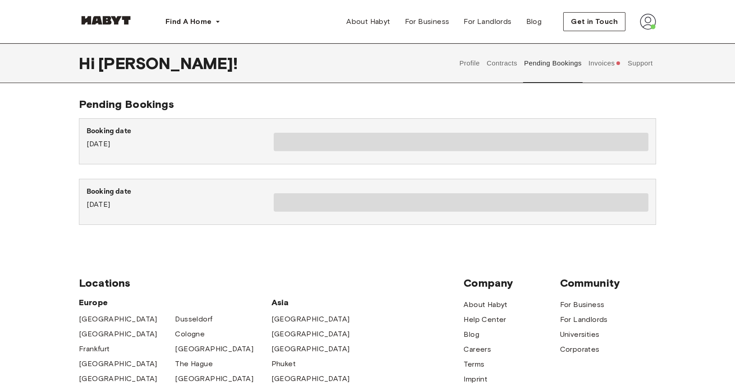 This screenshot has width=735, height=391. What do you see at coordinates (477, 349) in the screenshot?
I see `a: Careers` at bounding box center [477, 349].